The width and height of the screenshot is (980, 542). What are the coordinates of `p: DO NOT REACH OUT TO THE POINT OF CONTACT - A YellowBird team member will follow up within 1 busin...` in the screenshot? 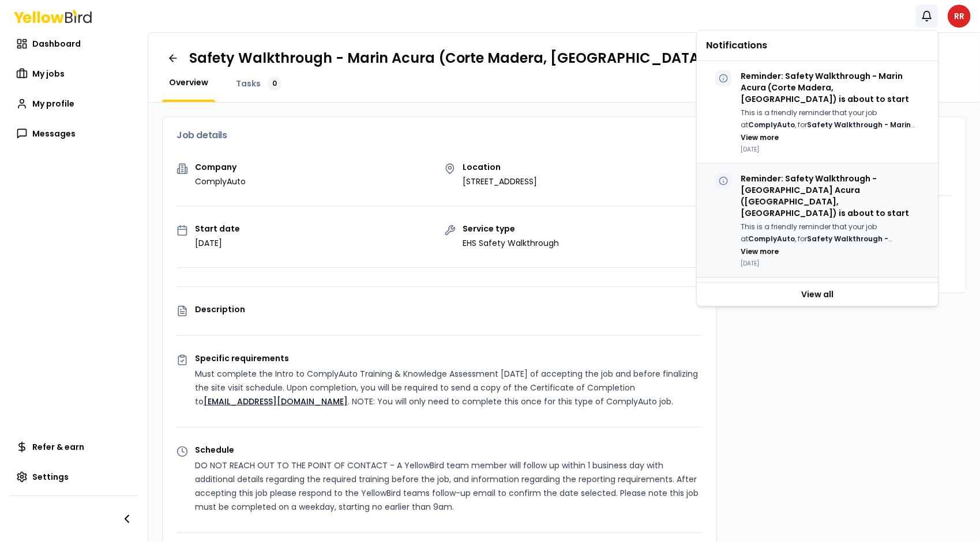 It's located at (449, 487).